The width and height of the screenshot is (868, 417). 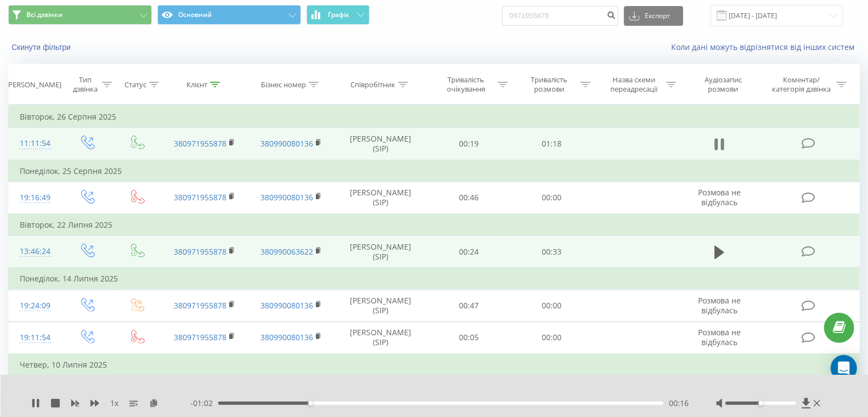 I want to click on td: 00:19, so click(x=469, y=144).